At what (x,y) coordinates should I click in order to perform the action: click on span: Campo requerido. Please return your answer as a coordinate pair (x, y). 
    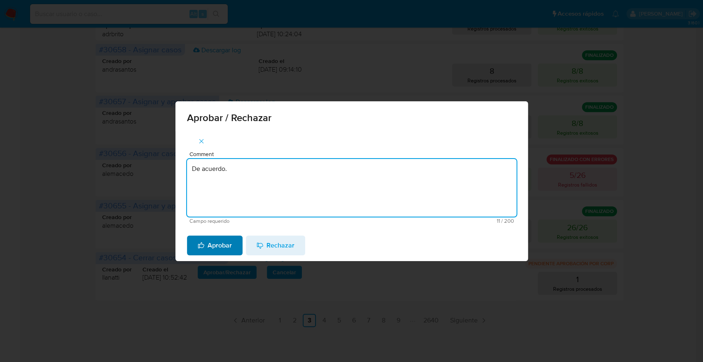
    Looking at the image, I should click on (271, 221).